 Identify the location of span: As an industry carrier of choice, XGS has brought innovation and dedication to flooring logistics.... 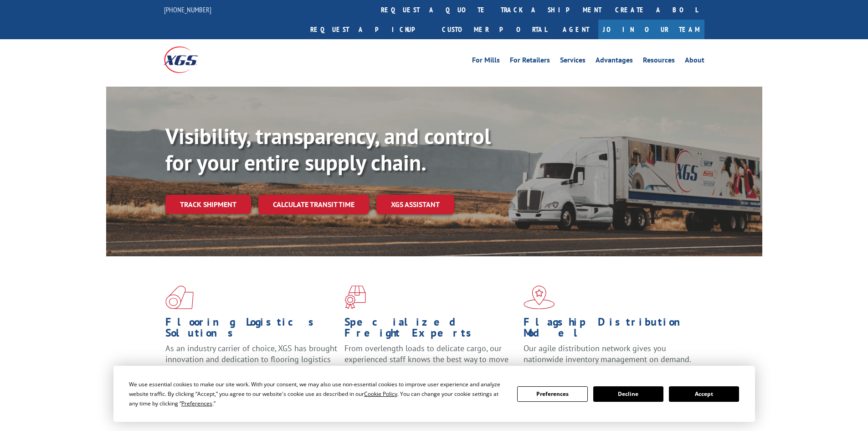
(251, 359).